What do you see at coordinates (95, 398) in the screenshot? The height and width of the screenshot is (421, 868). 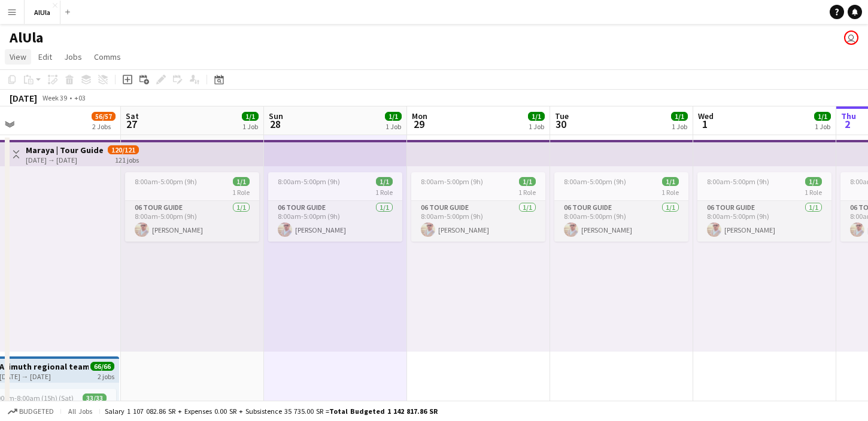 I see `span: 33/33` at bounding box center [95, 398].